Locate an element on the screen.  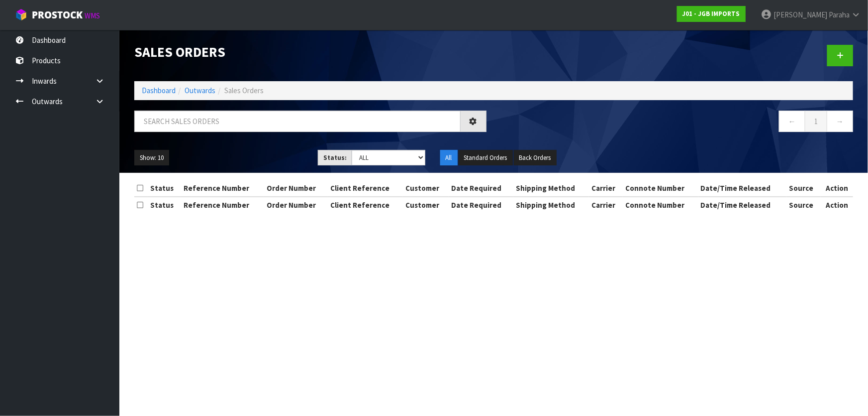
h1: Sales Orders is located at coordinates (310, 52).